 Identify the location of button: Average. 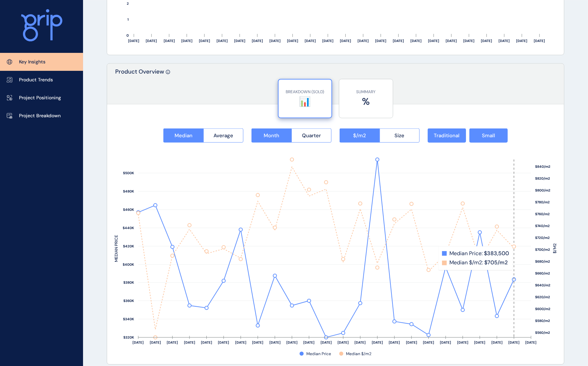
(224, 135).